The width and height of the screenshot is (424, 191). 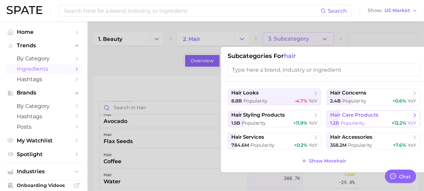 I want to click on span: Brands, so click(x=44, y=93).